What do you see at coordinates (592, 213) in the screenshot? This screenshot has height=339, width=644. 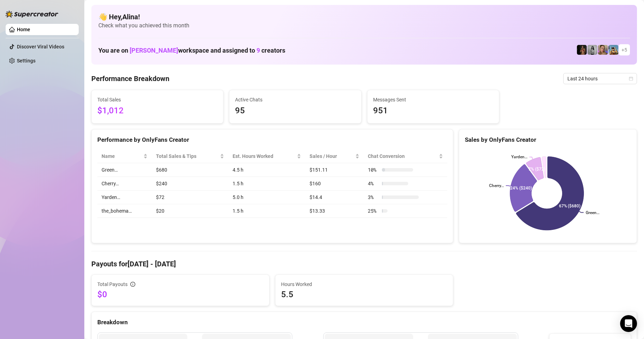 I see `text: Green…` at bounding box center [592, 213].